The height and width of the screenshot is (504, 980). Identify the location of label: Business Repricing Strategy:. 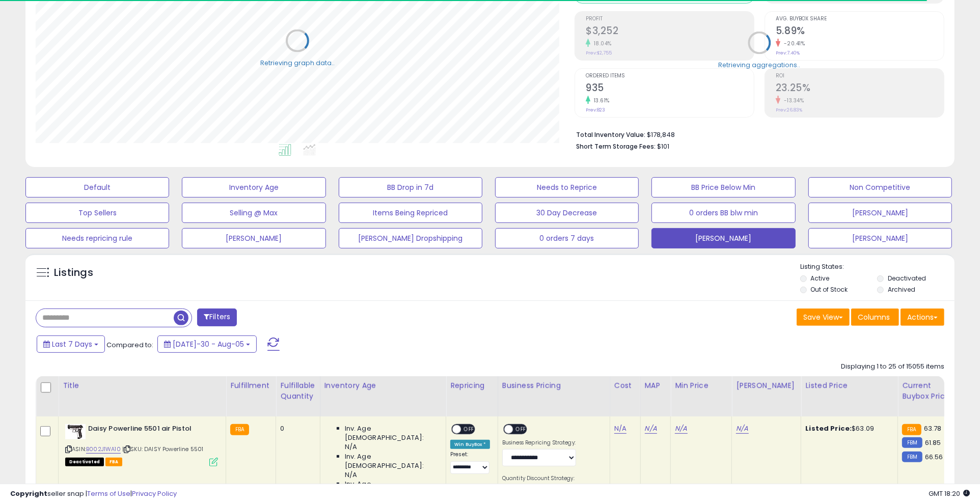
(539, 443).